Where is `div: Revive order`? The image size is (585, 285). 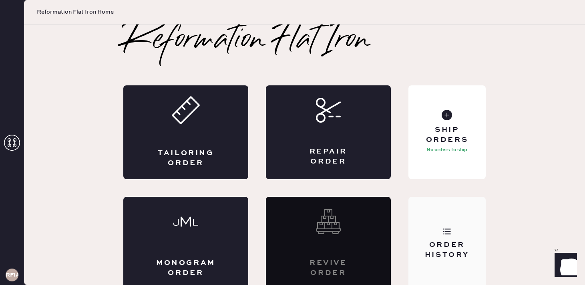
div: Revive order is located at coordinates (328, 268).